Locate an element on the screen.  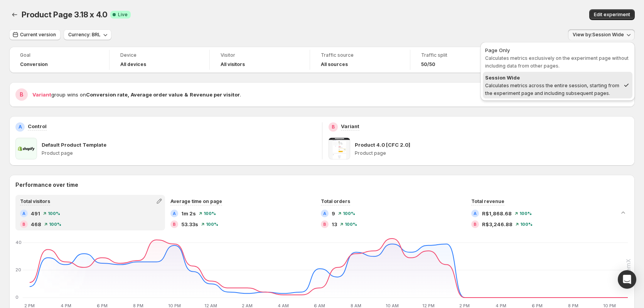
span: Variant is located at coordinates (42, 95).